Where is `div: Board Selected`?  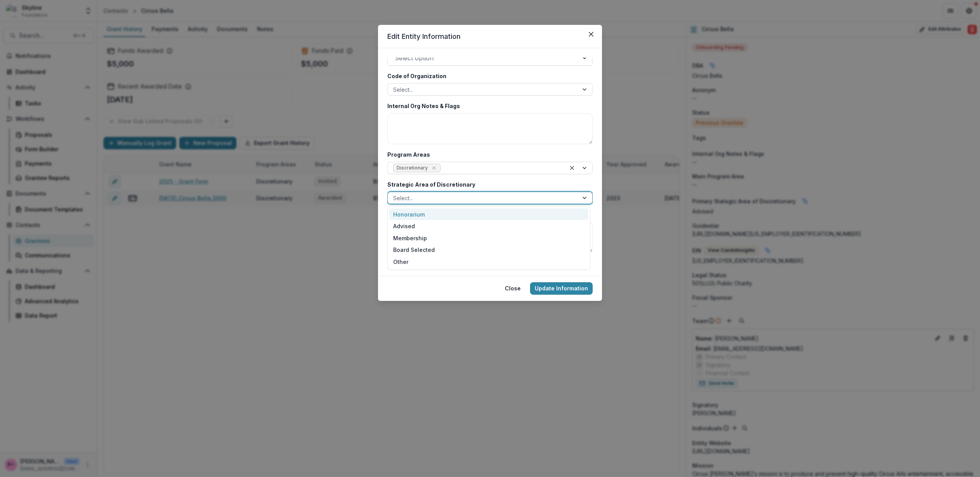
div: Board Selected is located at coordinates (489, 250).